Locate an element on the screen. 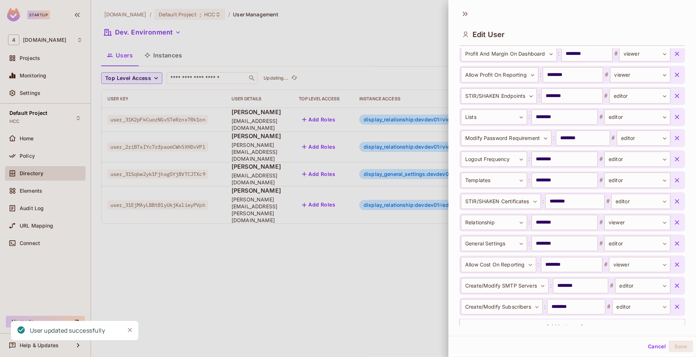 This screenshot has height=357, width=696. span: Edit User is located at coordinates (488, 35).